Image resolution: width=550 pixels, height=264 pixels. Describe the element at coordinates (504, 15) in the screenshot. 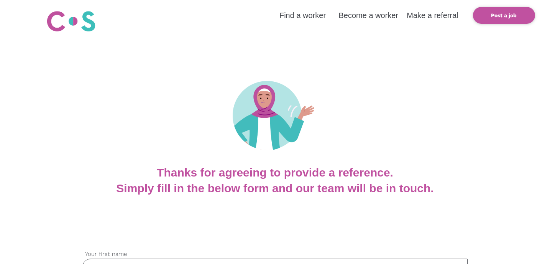

I see `b: Post a job` at that location.